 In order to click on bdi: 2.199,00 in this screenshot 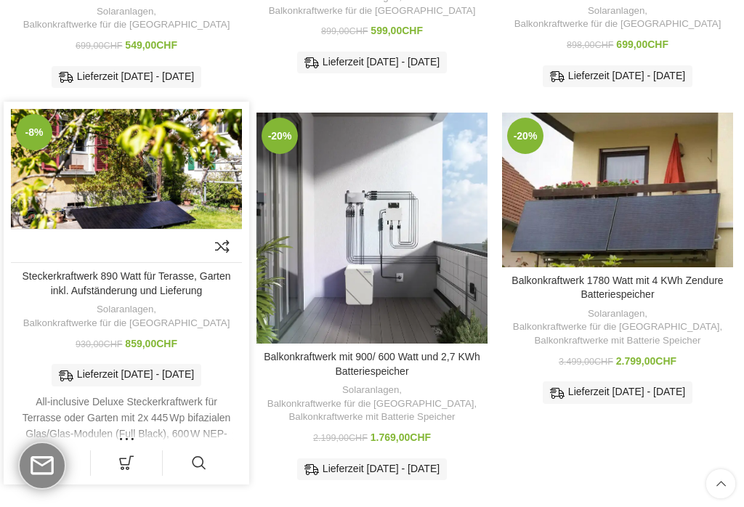, I will do `click(340, 438)`.